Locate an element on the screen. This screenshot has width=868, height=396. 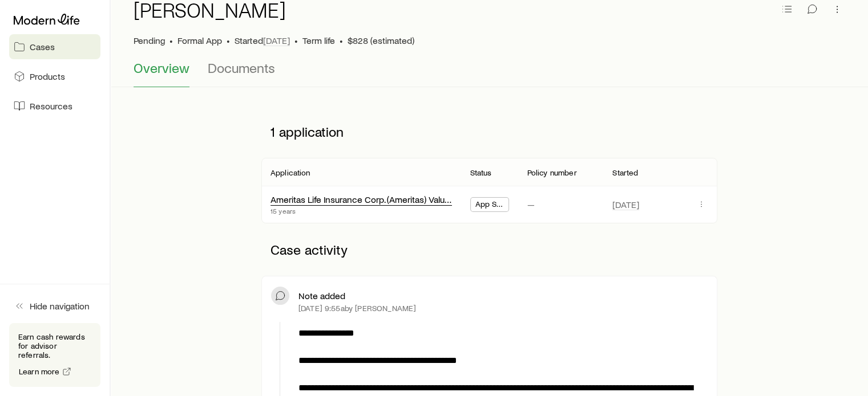
span: Formal App is located at coordinates (200, 41).